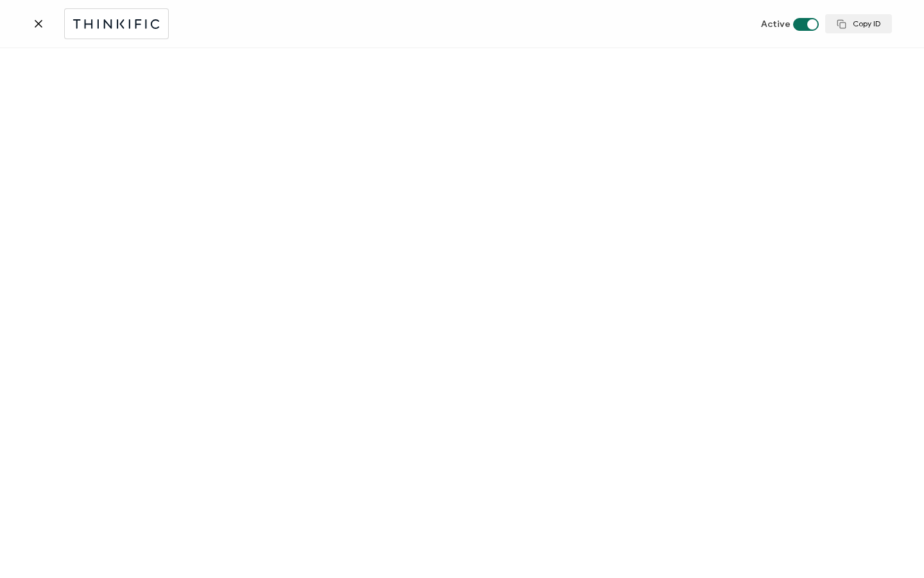  What do you see at coordinates (859, 24) in the screenshot?
I see `button: Copy ID` at bounding box center [859, 24].